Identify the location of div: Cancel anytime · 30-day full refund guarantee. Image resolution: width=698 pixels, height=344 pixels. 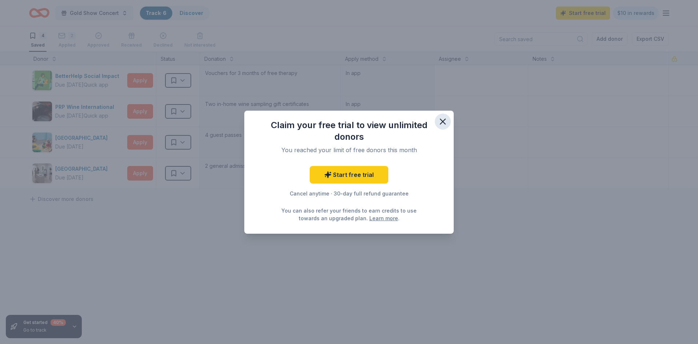
(349, 193).